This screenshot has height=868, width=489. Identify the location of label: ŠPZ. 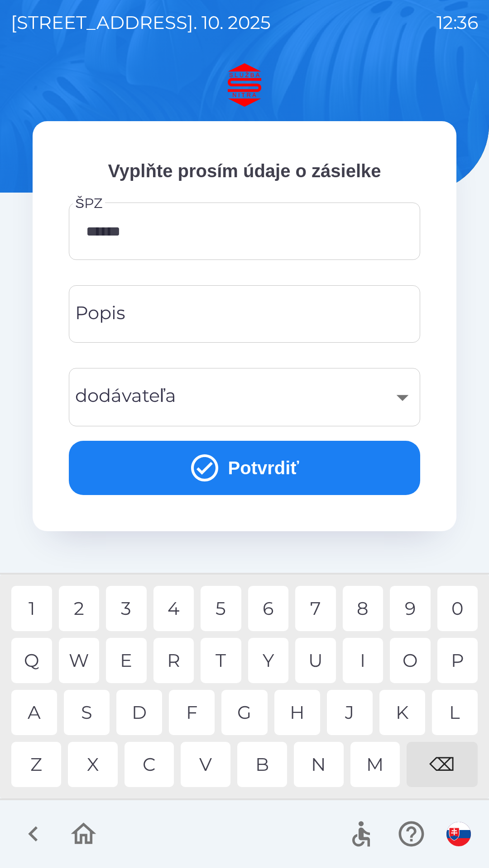
(88, 203).